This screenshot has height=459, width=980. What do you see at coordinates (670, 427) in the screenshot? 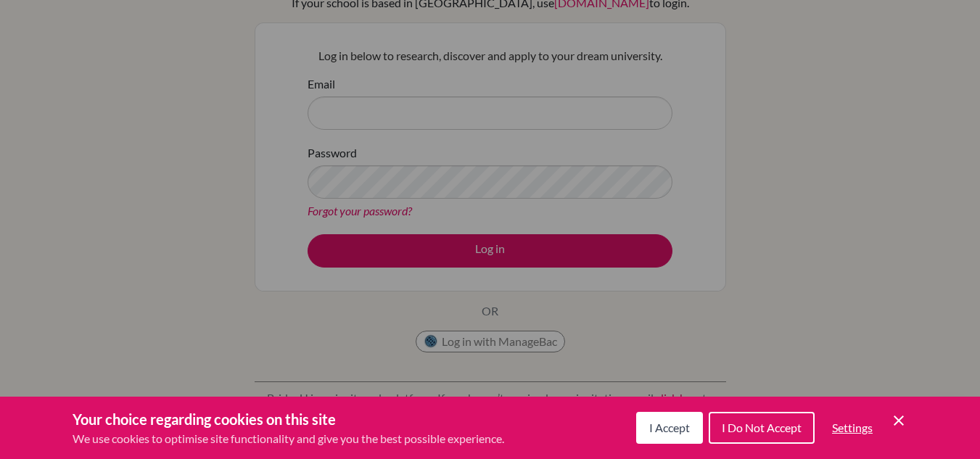
I see `span: I Accept` at bounding box center [670, 427].